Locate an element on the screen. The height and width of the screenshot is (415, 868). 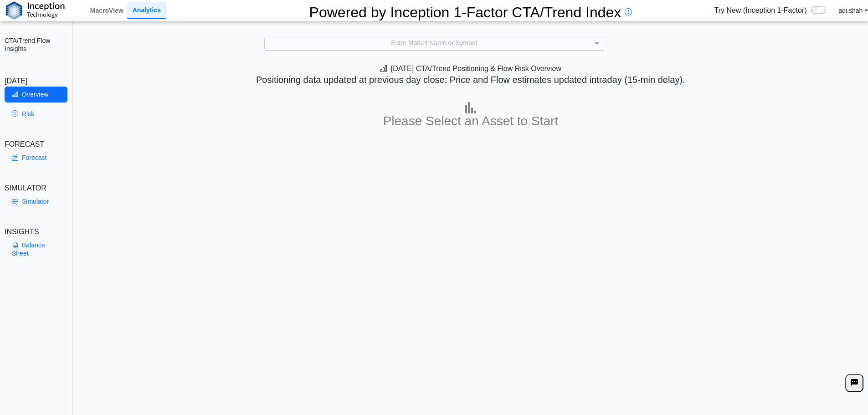
img: bar-chart.png is located at coordinates (470, 107).